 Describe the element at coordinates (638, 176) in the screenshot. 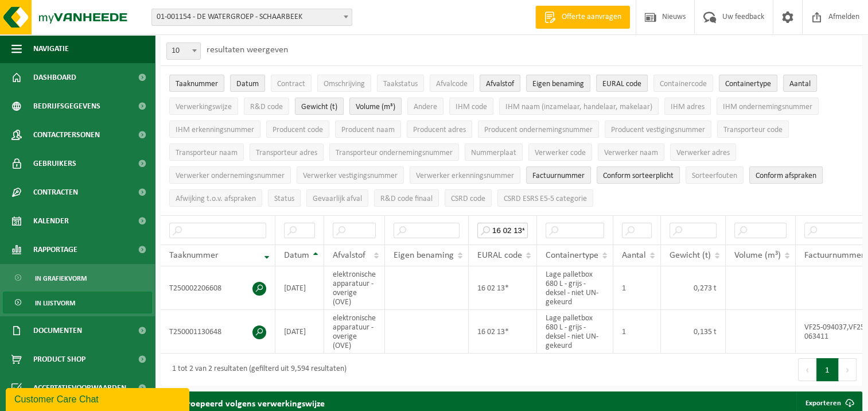

I see `span: Conform sorteerplicht` at that location.